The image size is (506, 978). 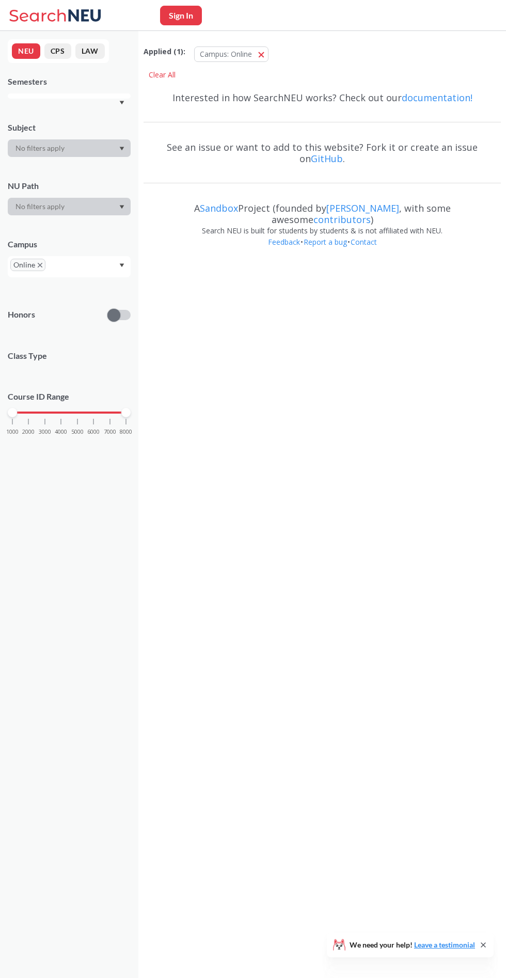 I want to click on div: Interested in how SearchNEU works? Check out our, so click(x=322, y=98).